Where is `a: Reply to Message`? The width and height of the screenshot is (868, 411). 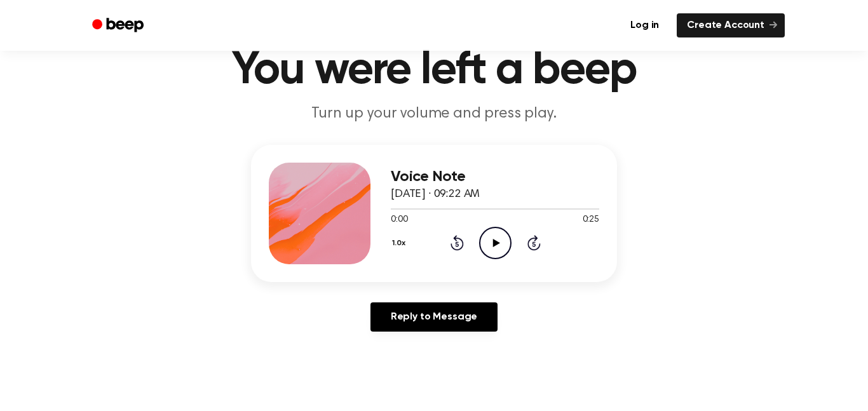 a: Reply to Message is located at coordinates (434, 317).